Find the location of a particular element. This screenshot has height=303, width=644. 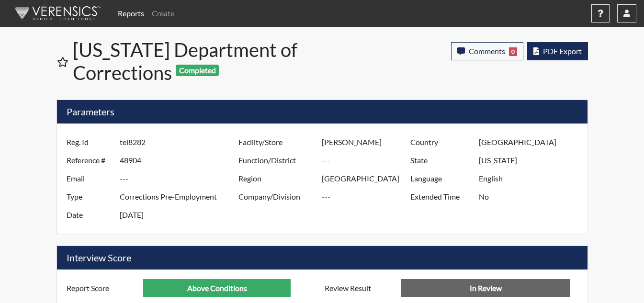

label: Language is located at coordinates (441, 178).